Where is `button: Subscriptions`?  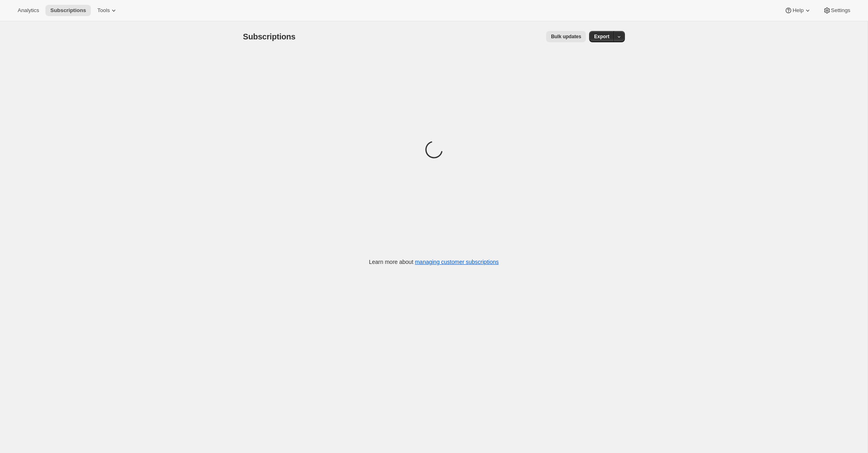
button: Subscriptions is located at coordinates (68, 10).